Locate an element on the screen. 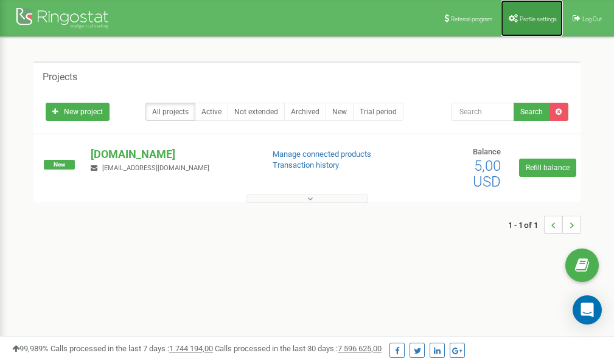 Image resolution: width=614 pixels, height=364 pixels. span: 99,989% is located at coordinates (31, 349).